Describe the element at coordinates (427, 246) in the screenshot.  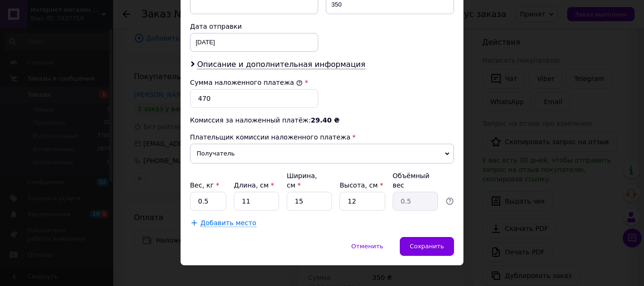
I see `span: Сохранить` at that location.